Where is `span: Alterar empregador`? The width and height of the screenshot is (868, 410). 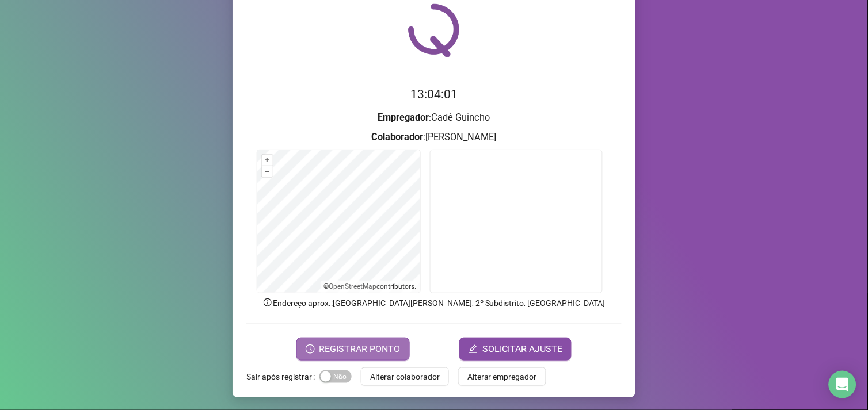
span: Alterar empregador is located at coordinates (502, 377).